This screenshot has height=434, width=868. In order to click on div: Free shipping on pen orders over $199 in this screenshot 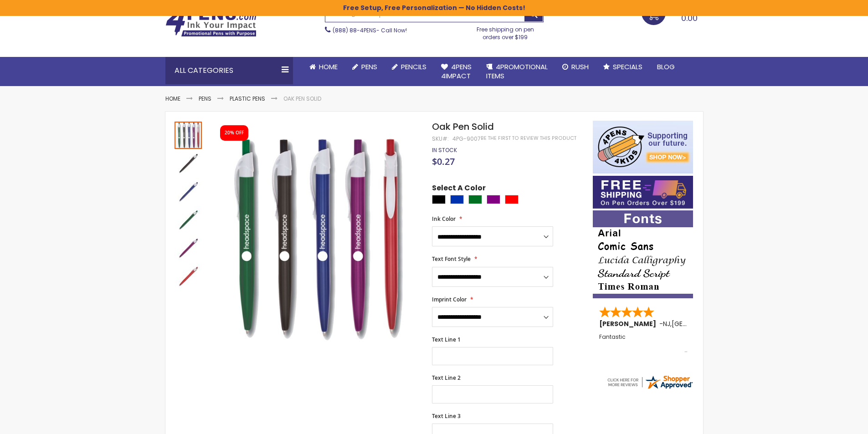, I will do `click(505, 31)`.